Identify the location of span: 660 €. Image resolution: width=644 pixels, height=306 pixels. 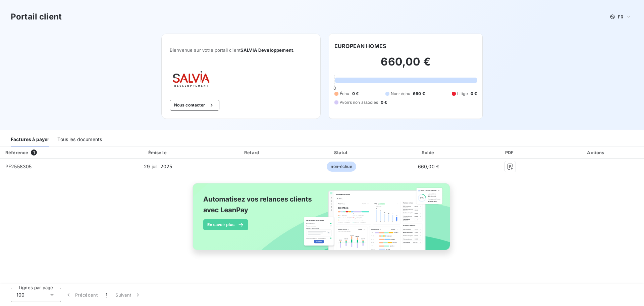
(419, 93).